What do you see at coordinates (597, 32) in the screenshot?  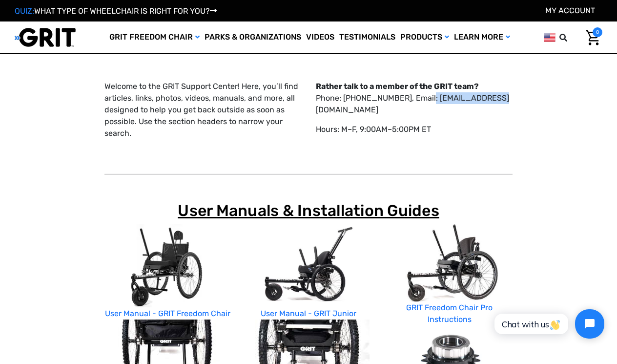 I see `span: 0` at bounding box center [597, 32].